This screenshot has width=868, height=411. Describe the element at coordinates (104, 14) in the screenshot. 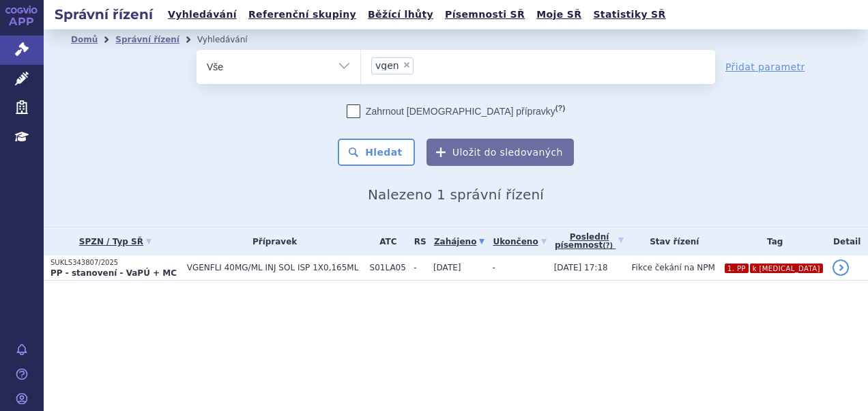

I see `h2: Správní řízení` at that location.